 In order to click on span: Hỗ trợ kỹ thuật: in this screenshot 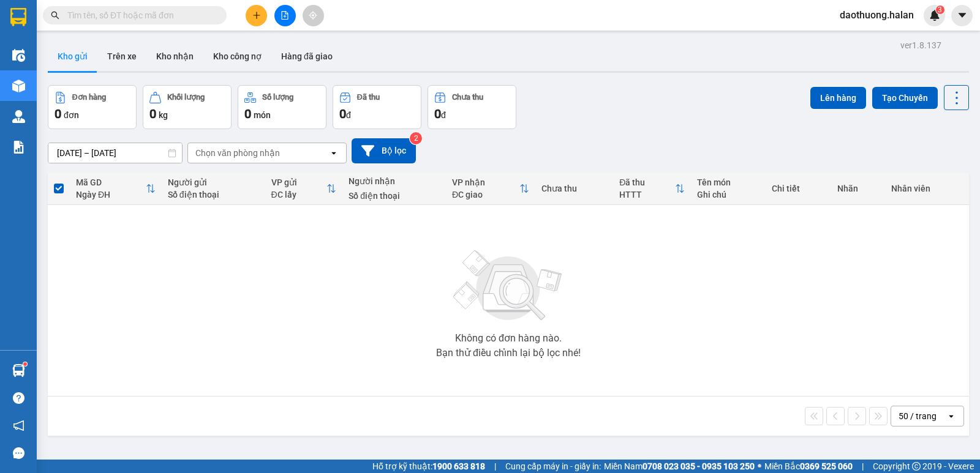, I will do `click(429, 466)`.